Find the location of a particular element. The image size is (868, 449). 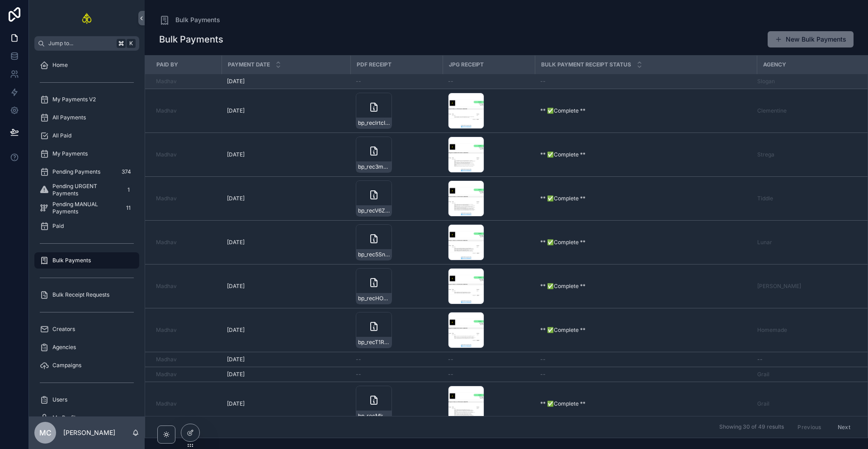

span: MC is located at coordinates (46, 433).